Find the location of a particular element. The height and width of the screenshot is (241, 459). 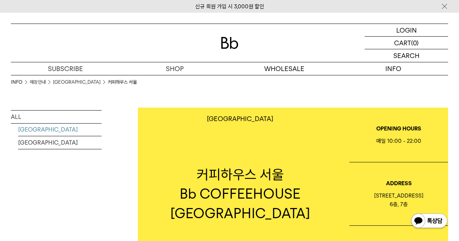

p: ADDRESS is located at coordinates (399, 184).